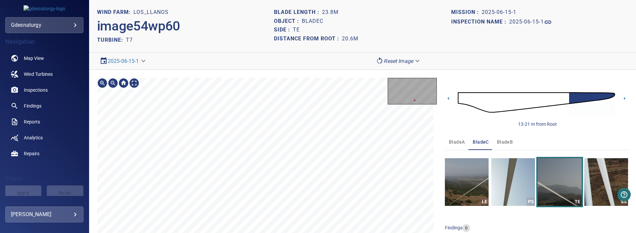  I want to click on span: bladeC, so click(481, 142).